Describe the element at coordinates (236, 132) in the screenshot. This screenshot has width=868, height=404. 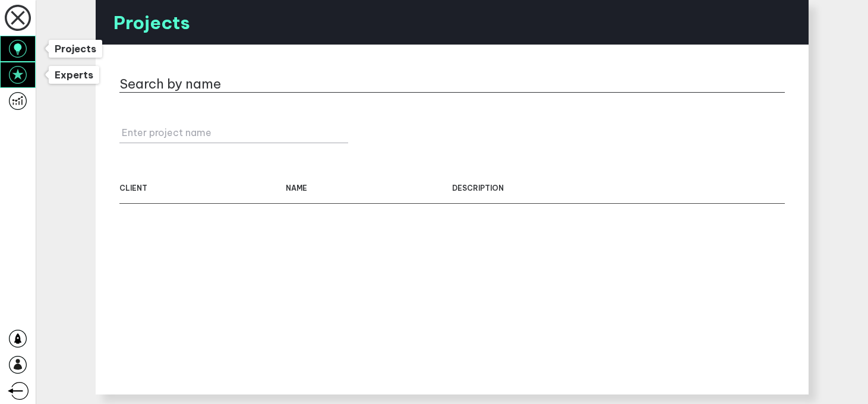
I see `label: Enter project name` at that location.